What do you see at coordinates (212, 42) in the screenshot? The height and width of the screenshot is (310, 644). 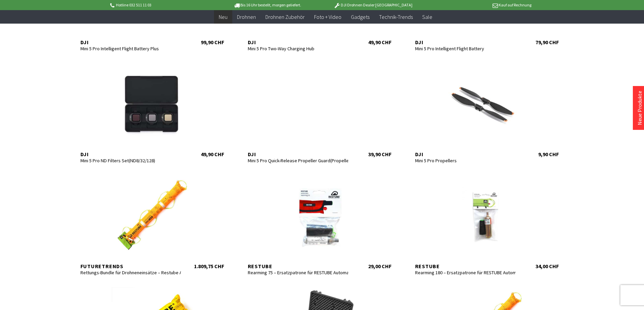 I see `div: 99,90 CHF` at bounding box center [212, 42].